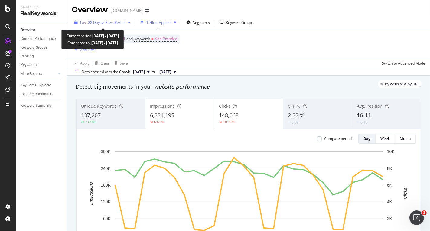 Image resolution: width=430 pixels, height=231 pixels. I want to click on div: Current period:, so click(93, 36).